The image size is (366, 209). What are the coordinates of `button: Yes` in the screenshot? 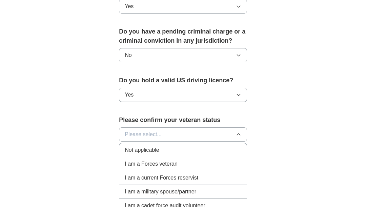 It's located at (183, 95).